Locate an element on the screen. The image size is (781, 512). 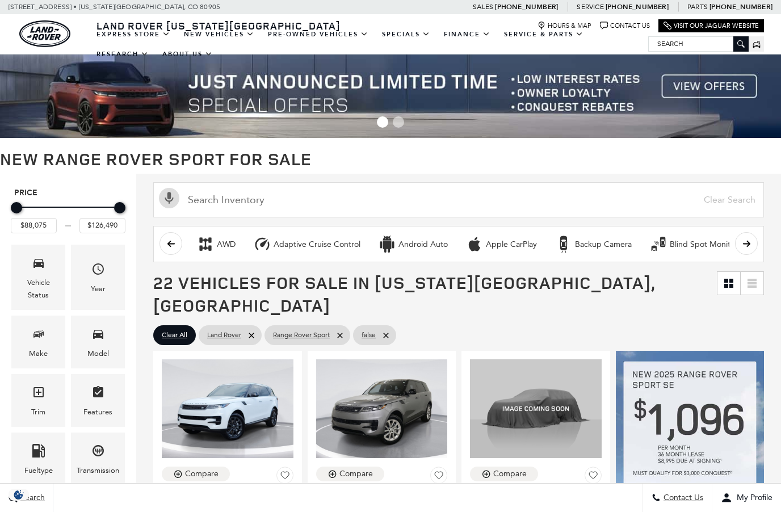
div: Model is located at coordinates (98, 354).